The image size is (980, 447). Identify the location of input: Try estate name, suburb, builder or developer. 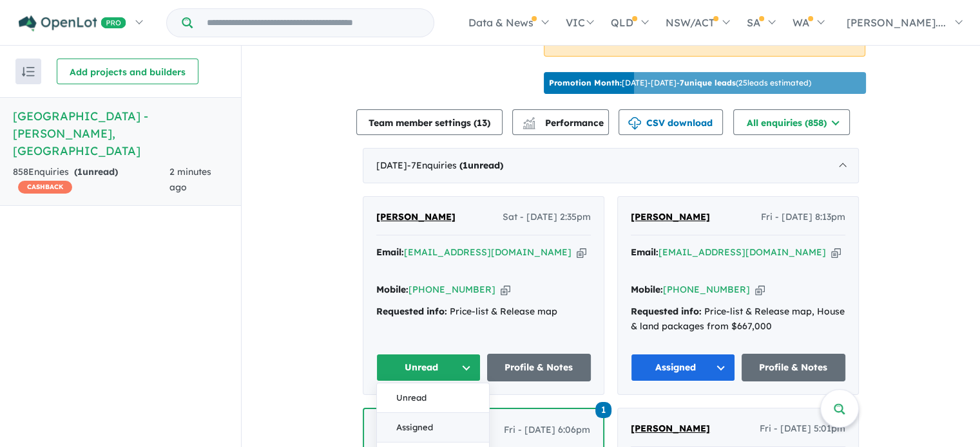
(313, 22).